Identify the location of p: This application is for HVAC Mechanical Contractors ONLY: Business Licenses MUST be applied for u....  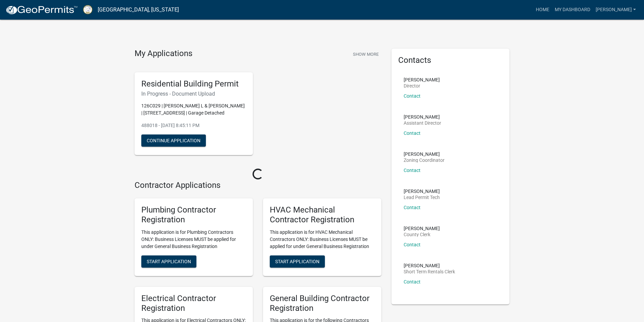
(322, 239).